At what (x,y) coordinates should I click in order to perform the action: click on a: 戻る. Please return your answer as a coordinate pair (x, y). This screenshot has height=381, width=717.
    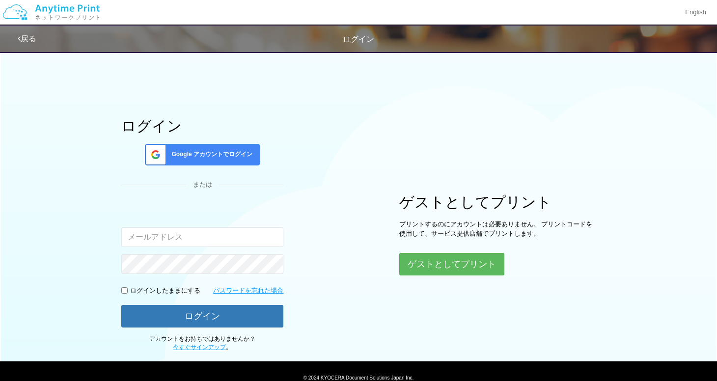
    Looking at the image, I should click on (27, 38).